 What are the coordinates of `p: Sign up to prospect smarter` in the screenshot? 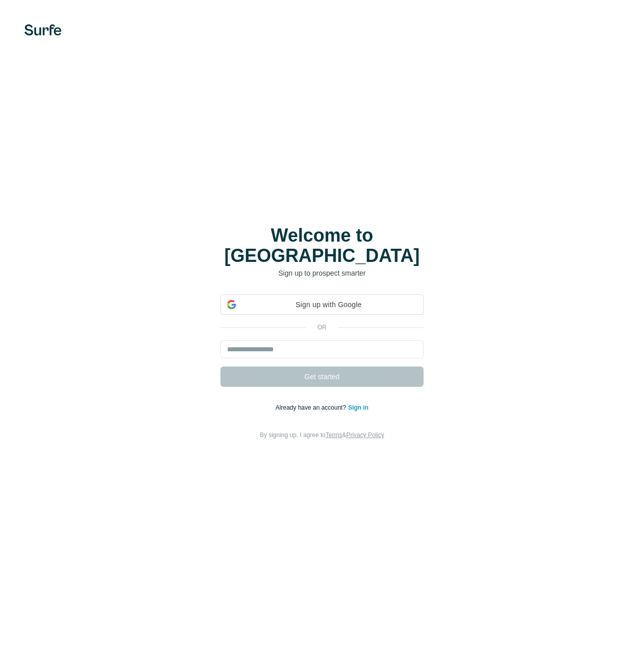 It's located at (322, 273).